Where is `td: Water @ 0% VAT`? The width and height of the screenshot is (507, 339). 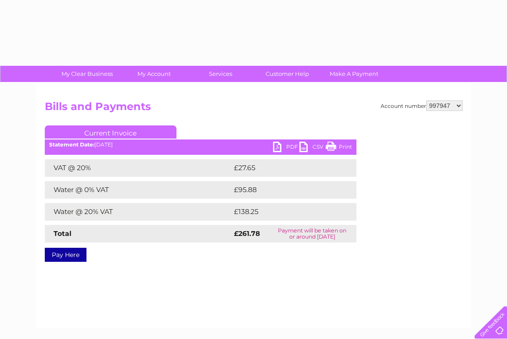
td: Water @ 0% VAT is located at coordinates (138, 190).